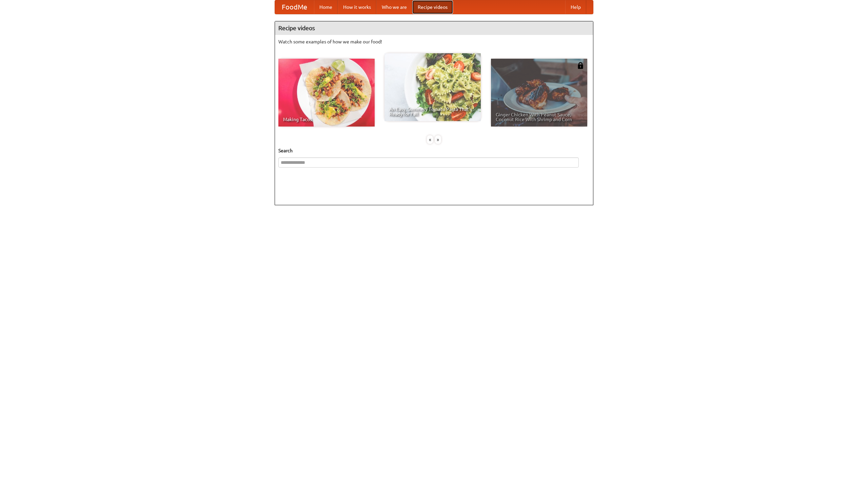  Describe the element at coordinates (294, 7) in the screenshot. I see `a: FoodMe` at that location.